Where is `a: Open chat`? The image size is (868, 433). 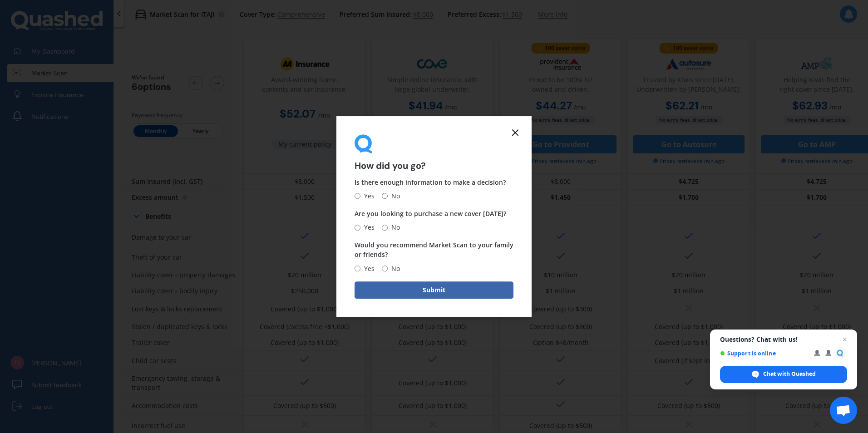
a: Open chat is located at coordinates (843, 410).